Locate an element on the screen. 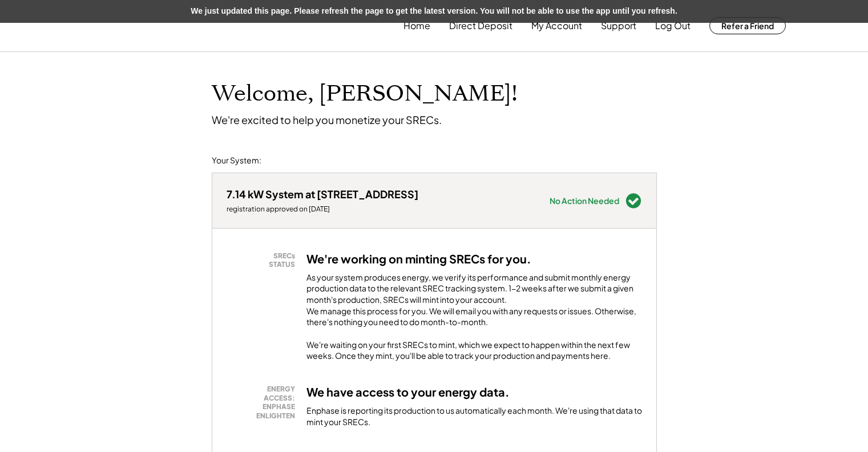  div: We're excited to help you monetize your SRECs. is located at coordinates (326, 119).